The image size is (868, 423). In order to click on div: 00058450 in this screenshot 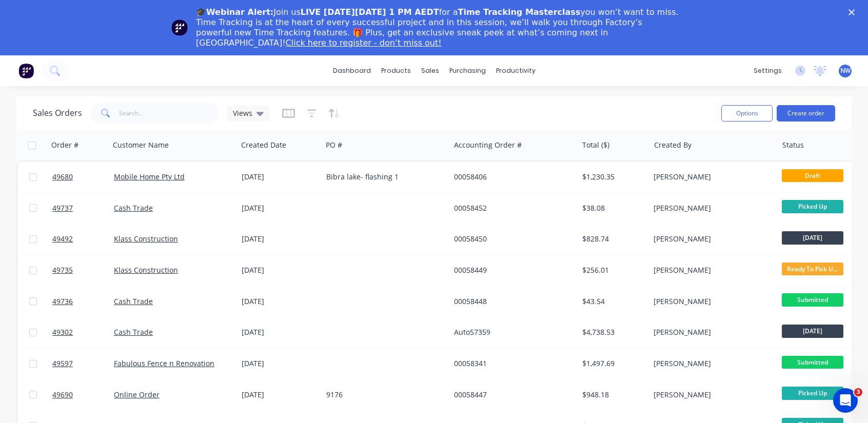, I will do `click(511, 239)`.